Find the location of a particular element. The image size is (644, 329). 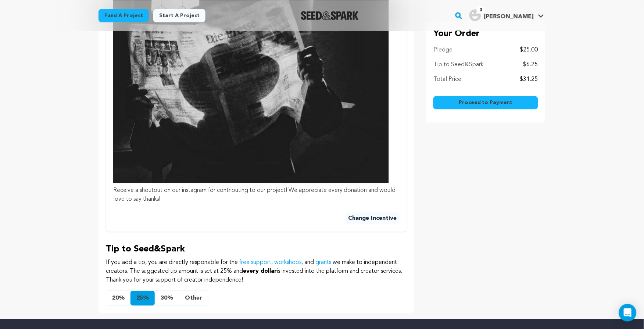

p: Total Price is located at coordinates (447, 79).